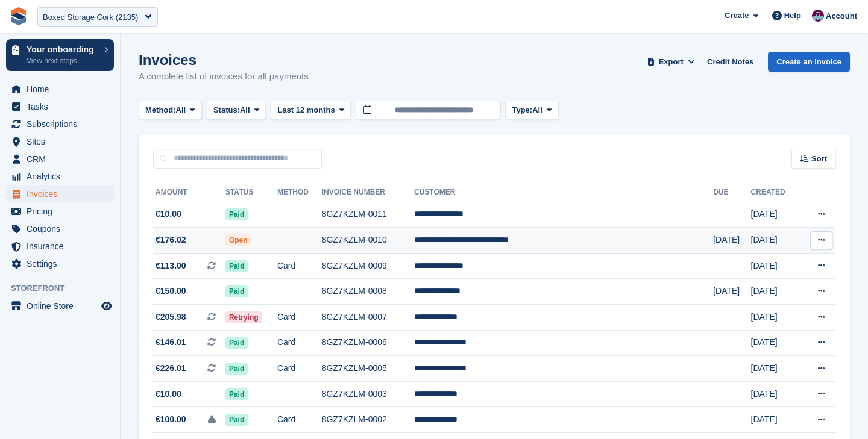 This screenshot has height=439, width=868. I want to click on span: Sites, so click(63, 141).